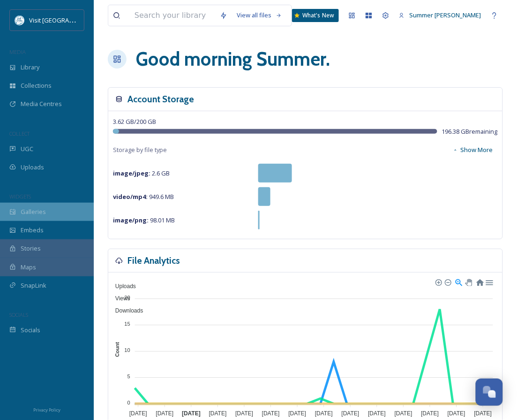 Image resolution: width=517 pixels, height=420 pixels. Describe the element at coordinates (479, 282) in the screenshot. I see `div: Reset Zoom` at that location.